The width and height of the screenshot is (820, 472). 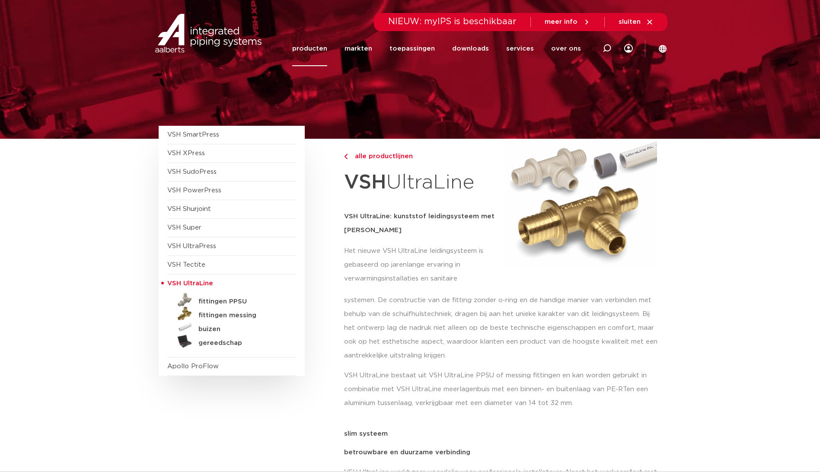 What do you see at coordinates (192, 172) in the screenshot?
I see `a: VSH SudoPress` at bounding box center [192, 172].